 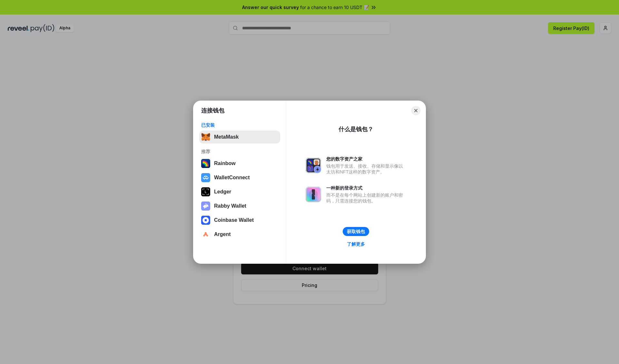 I want to click on button: Coinbase Wallet, so click(x=239, y=220).